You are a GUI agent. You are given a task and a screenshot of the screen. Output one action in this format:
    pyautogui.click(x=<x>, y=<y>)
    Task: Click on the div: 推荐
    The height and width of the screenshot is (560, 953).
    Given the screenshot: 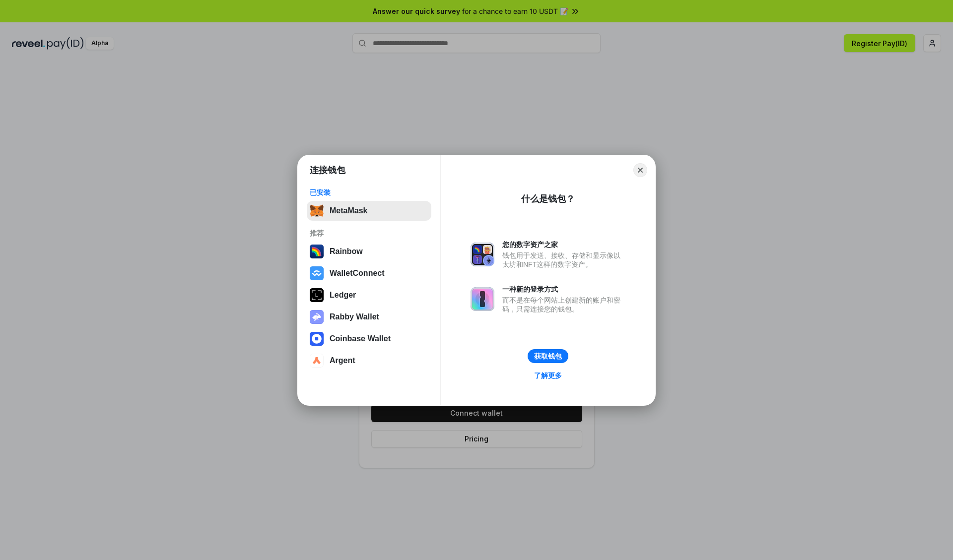 What is the action you would take?
    pyautogui.click(x=369, y=233)
    